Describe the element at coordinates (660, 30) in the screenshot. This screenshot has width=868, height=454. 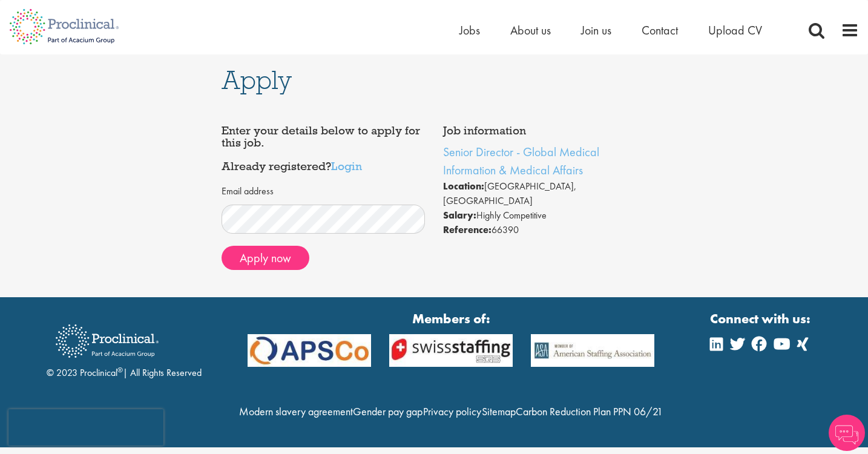
I see `span: Contact` at that location.